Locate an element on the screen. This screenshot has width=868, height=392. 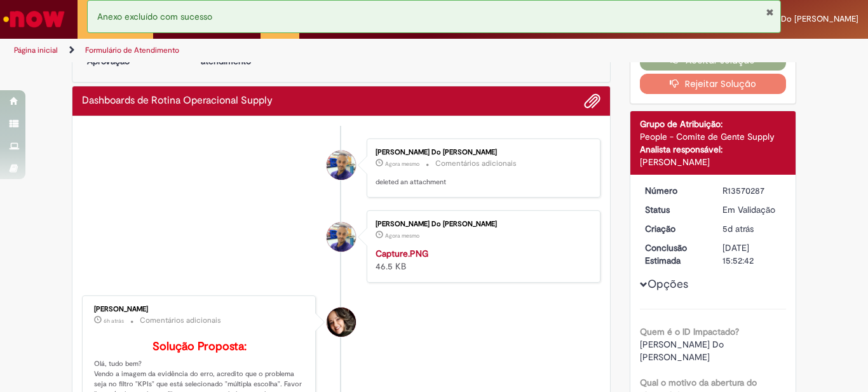
div: 26/09/2025 11:55:45 is located at coordinates (752, 229).